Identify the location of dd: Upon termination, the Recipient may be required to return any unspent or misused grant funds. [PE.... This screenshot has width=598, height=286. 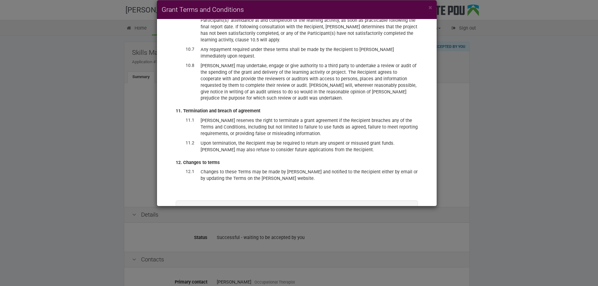
(309, 147).